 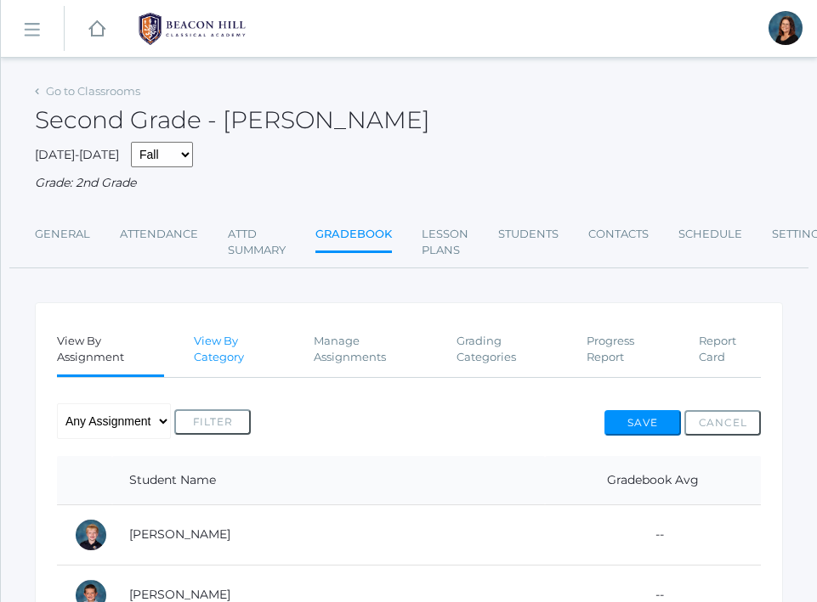 I want to click on a: Attd Summary, so click(x=257, y=242).